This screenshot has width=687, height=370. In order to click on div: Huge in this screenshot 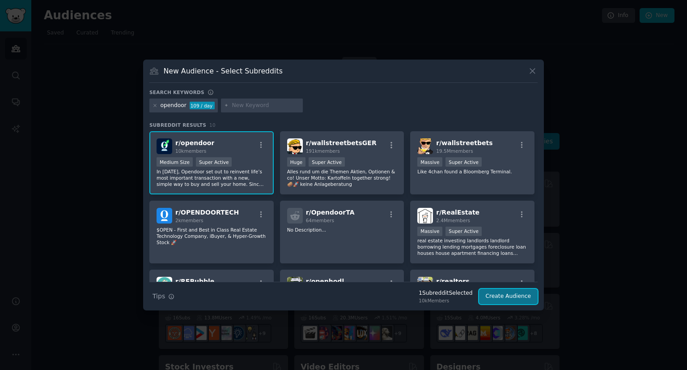, I will do `click(297, 162)`.